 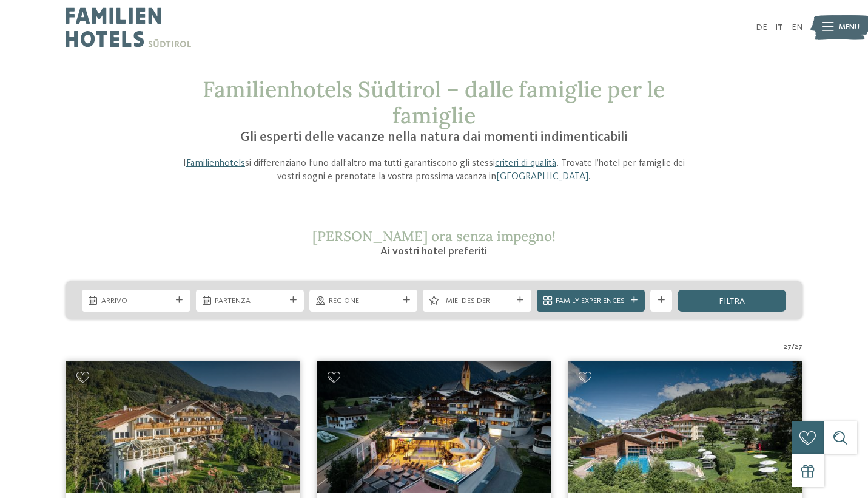 I want to click on span: Gli esperti delle vacanze nella natura dai momenti indimenticabili, so click(x=434, y=137).